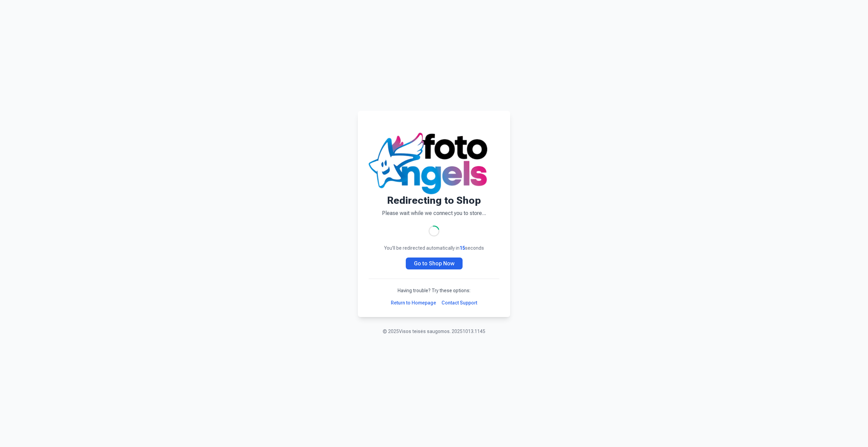  I want to click on p: You'll be redirected automatically in seconds, so click(434, 248).